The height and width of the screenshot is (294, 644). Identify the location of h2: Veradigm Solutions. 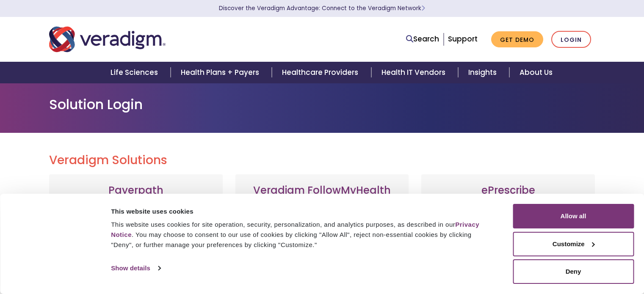
(322, 161).